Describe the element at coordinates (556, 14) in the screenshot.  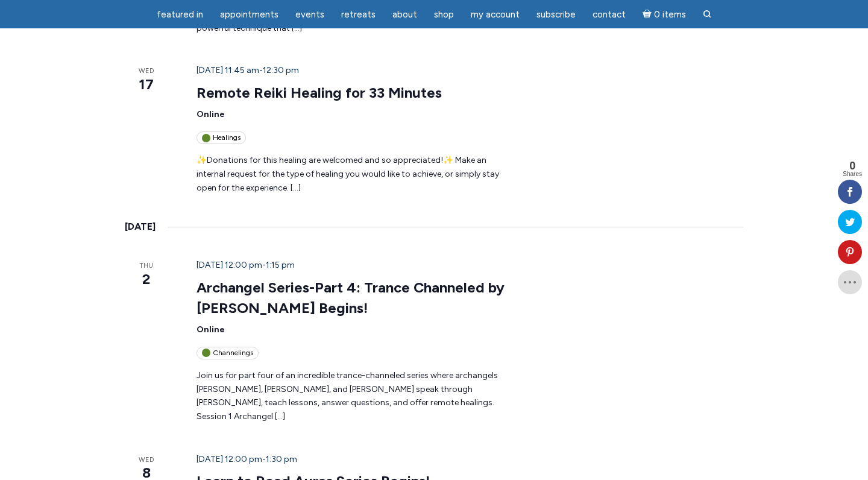
I see `span: Subscribe` at that location.